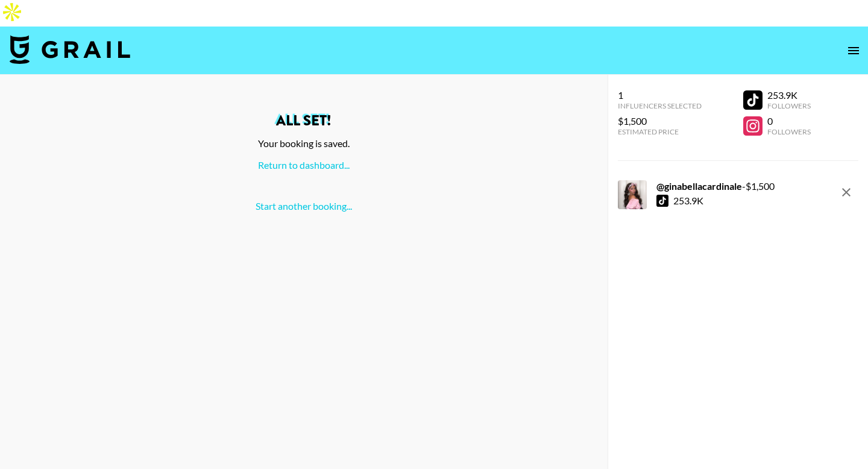 This screenshot has height=469, width=868. Describe the element at coordinates (304, 206) in the screenshot. I see `a: Start another booking...` at that location.